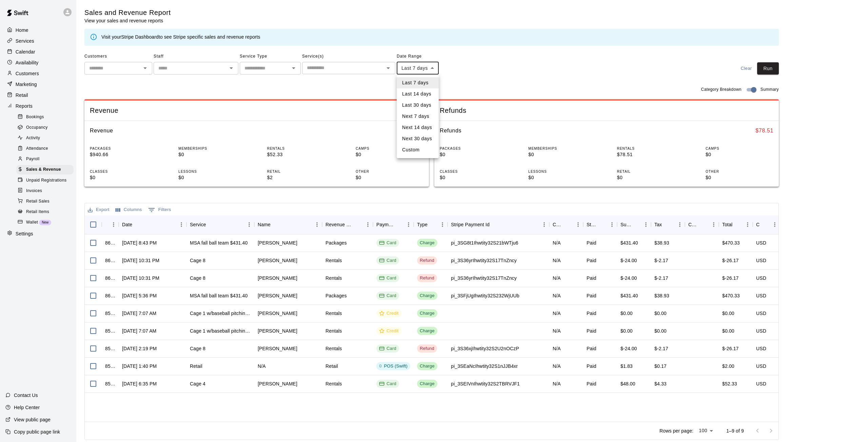  I want to click on li: Next 30 days, so click(417, 139).